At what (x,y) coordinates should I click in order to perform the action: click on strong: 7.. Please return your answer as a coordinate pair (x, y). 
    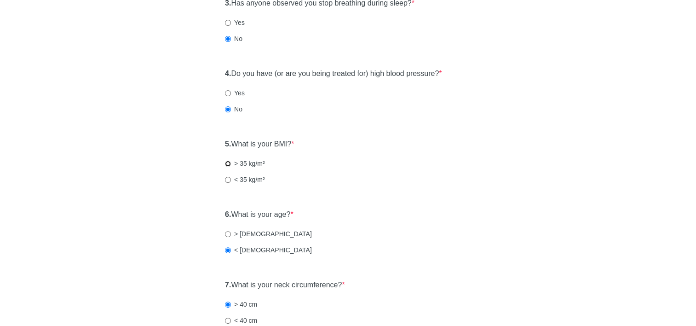
    Looking at the image, I should click on (228, 284).